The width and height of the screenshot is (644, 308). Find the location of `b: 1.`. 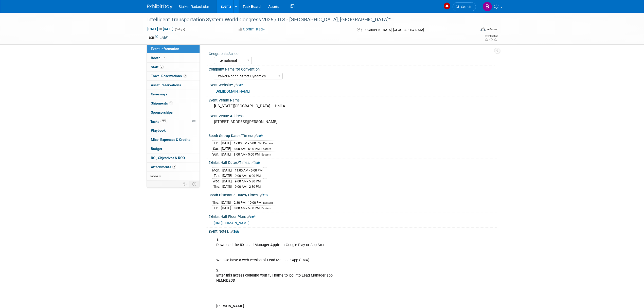

b: 1. is located at coordinates (218, 240).